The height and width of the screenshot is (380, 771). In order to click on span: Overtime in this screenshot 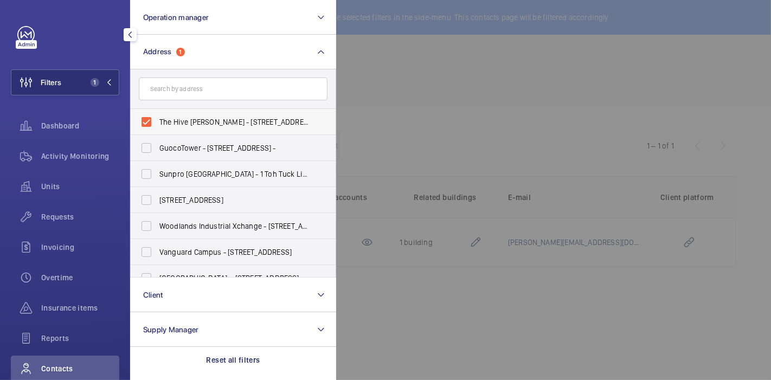, I will do `click(80, 277)`.